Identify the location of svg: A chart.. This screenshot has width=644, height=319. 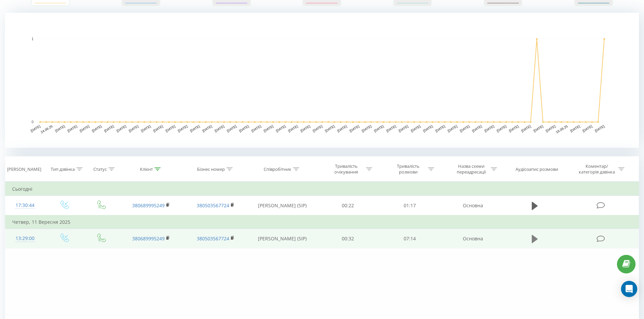
(322, 80).